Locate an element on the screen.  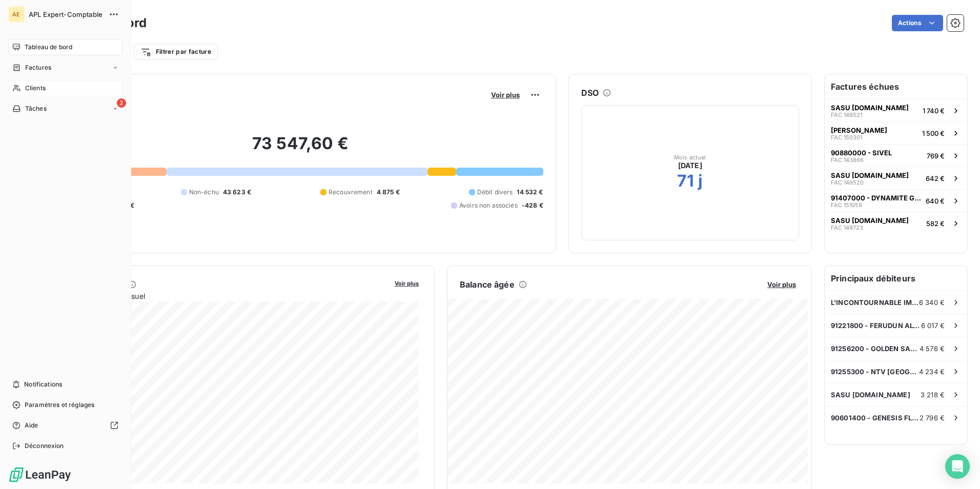
h6: Balance âgée is located at coordinates (487, 285).